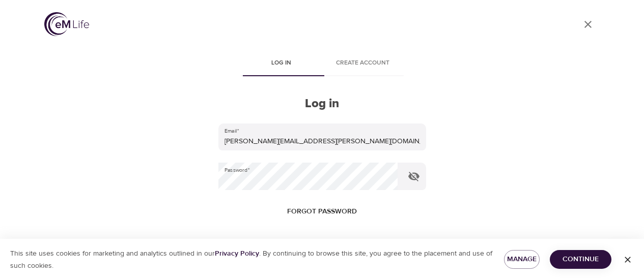 The width and height of the screenshot is (644, 280). I want to click on h2: Log in, so click(322, 104).